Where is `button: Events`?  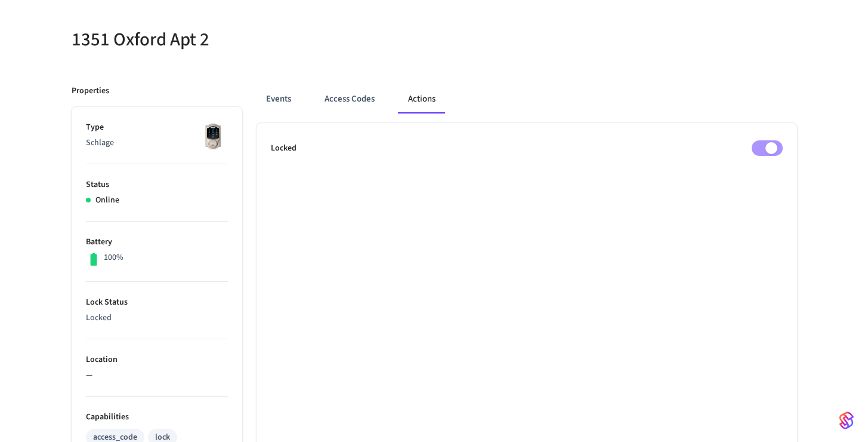 button: Events is located at coordinates (279, 99).